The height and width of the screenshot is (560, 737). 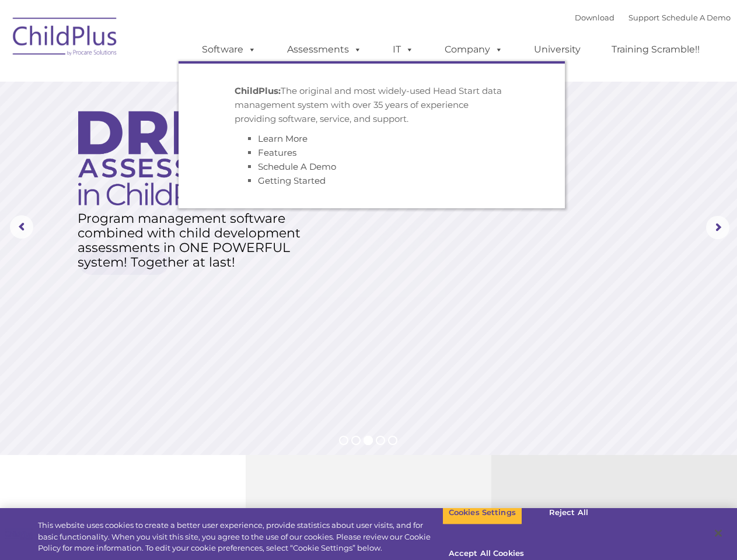 I want to click on p: The original and most widely-used Head Start data management system with over 35 years of experie..., so click(x=372, y=105).